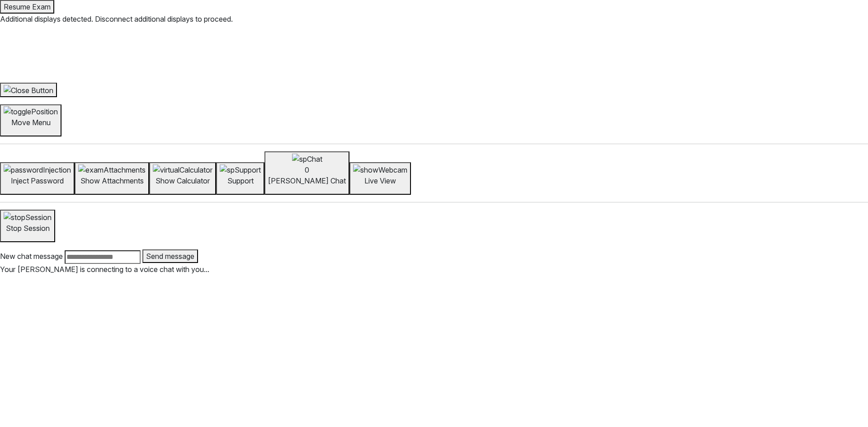  What do you see at coordinates (29, 90) in the screenshot?
I see `img: Close Button` at bounding box center [29, 90].